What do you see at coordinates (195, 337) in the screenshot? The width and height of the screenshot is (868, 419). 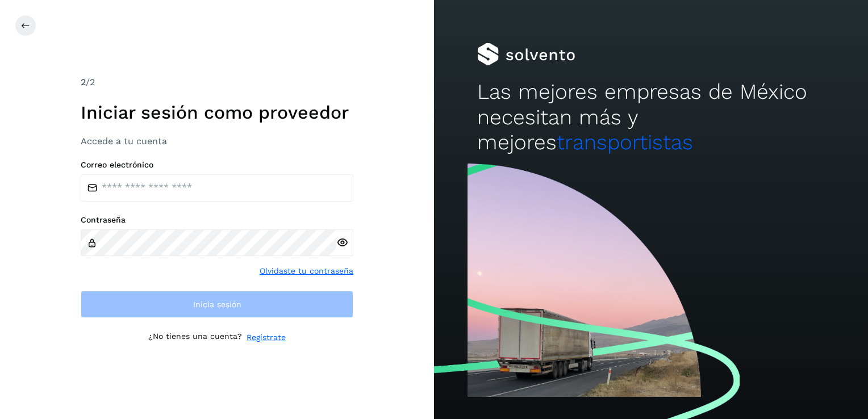 I see `p: ¿No tienes una cuenta?` at bounding box center [195, 337].